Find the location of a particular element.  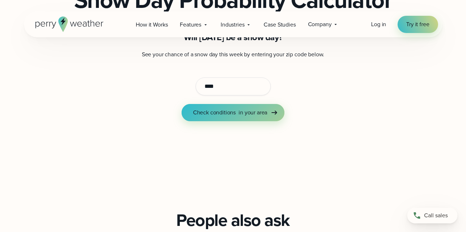

p: See your chance of a snow day this week by entering your zip code below. is located at coordinates (233, 54).